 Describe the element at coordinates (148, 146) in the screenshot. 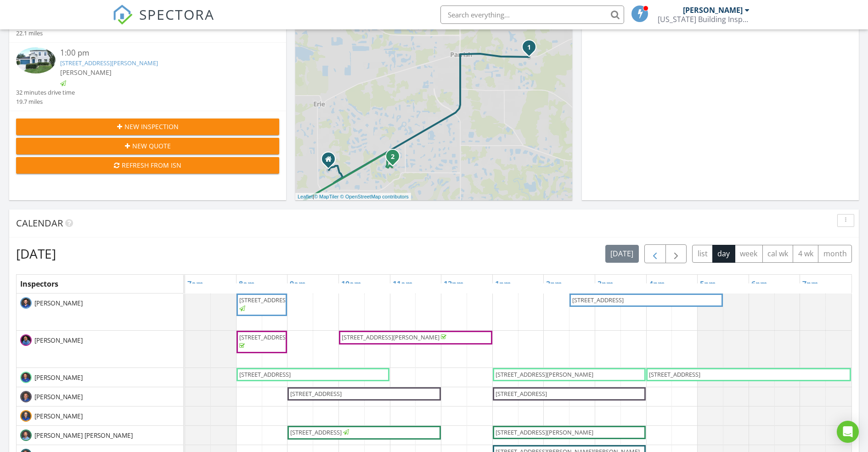

I see `button: New Quote` at that location.